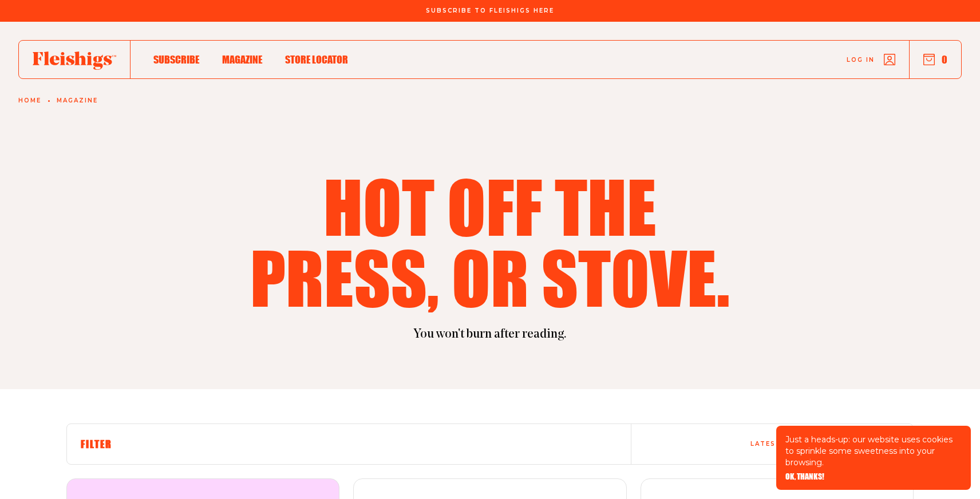  I want to click on h1: Hot off the press, or stove., so click(490, 241).